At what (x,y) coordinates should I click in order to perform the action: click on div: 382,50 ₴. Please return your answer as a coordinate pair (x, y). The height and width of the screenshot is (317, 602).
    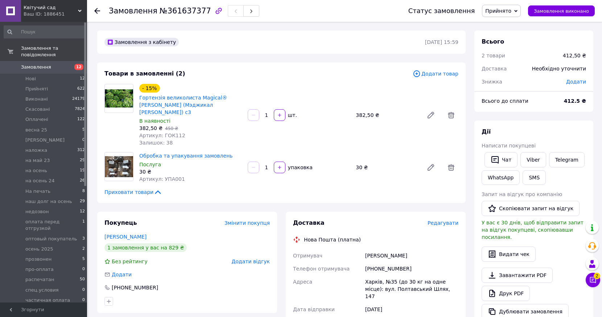
    Looking at the image, I should click on (387, 115).